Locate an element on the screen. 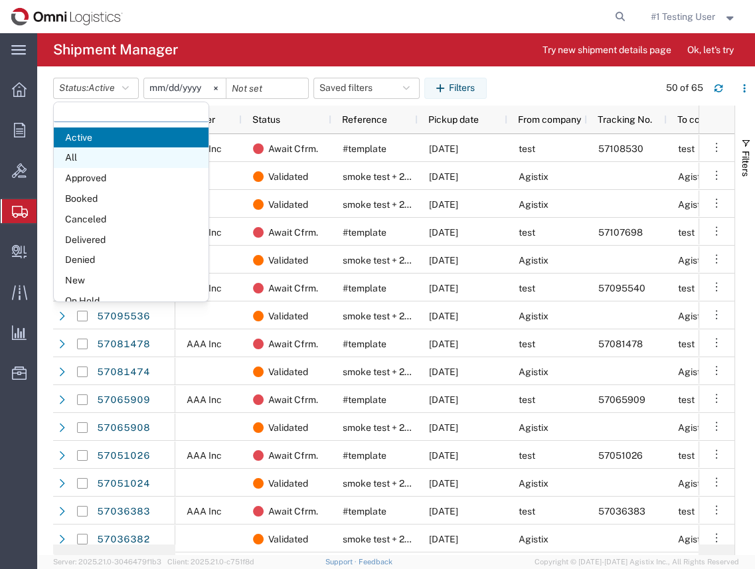  span: 57095540 is located at coordinates (622, 288).